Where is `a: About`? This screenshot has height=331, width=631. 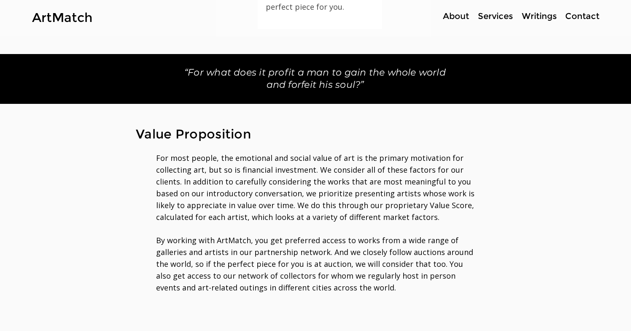 a: About is located at coordinates (456, 16).